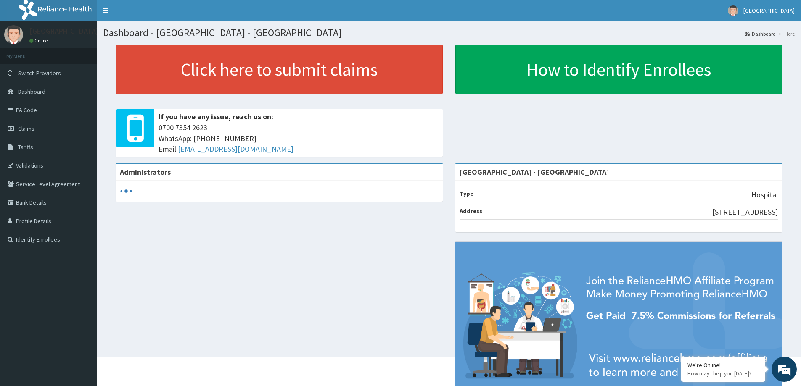 Image resolution: width=801 pixels, height=386 pixels. I want to click on b: Address, so click(471, 211).